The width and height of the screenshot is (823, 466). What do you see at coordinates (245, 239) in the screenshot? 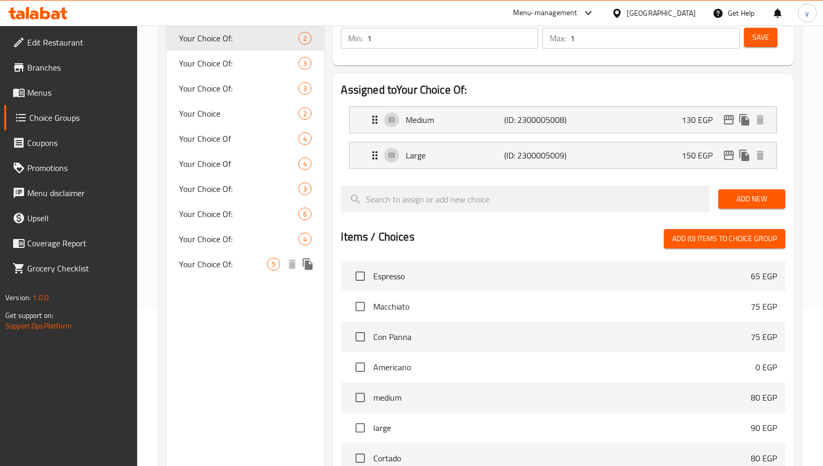
I see `div: Your Choice Of:4` at bounding box center [245, 239].